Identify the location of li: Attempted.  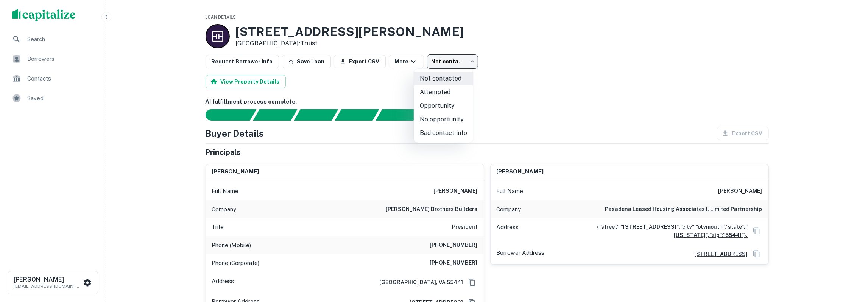
(444, 92).